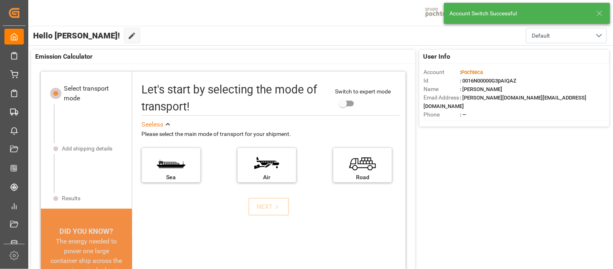 The height and width of the screenshot is (269, 613). I want to click on div: Please select the main mode of transport for your shipment., so click(271, 134).